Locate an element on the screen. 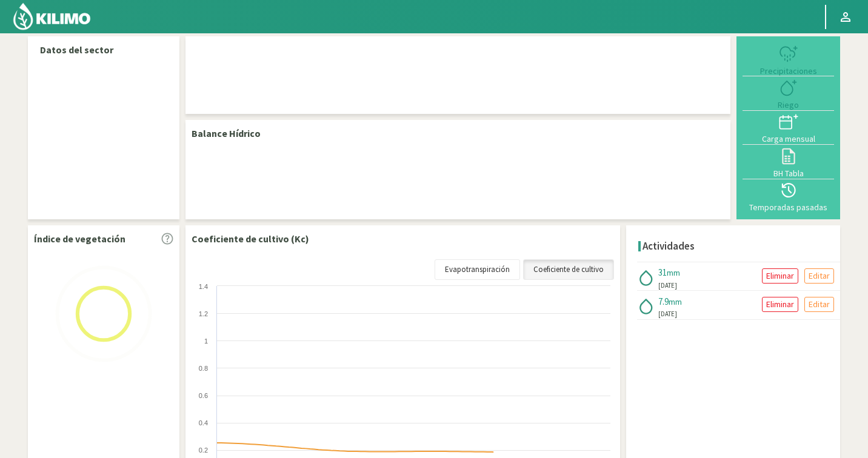 This screenshot has height=458, width=868. img: Loading... is located at coordinates (104, 314).